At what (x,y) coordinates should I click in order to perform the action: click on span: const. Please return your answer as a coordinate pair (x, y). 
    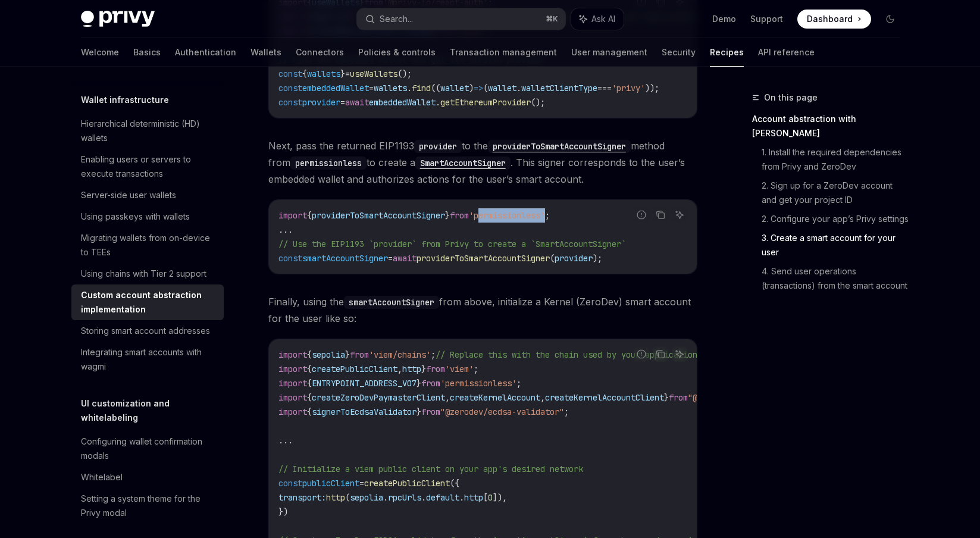
    Looking at the image, I should click on (291, 74).